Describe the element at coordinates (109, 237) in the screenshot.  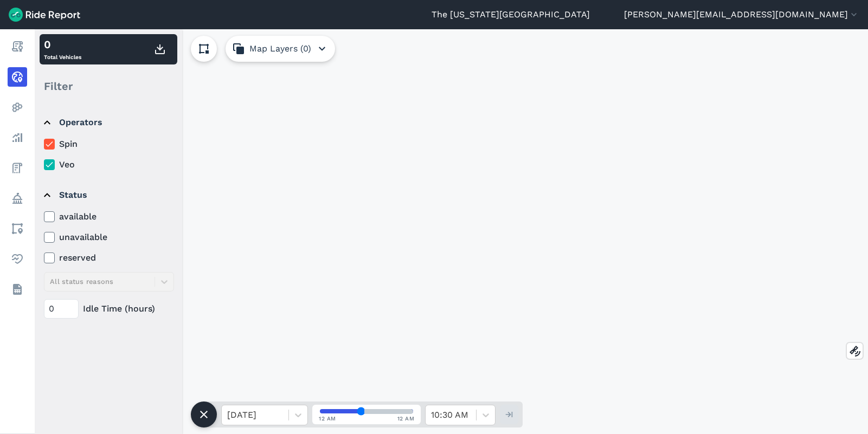
I see `label: unavailable` at that location.